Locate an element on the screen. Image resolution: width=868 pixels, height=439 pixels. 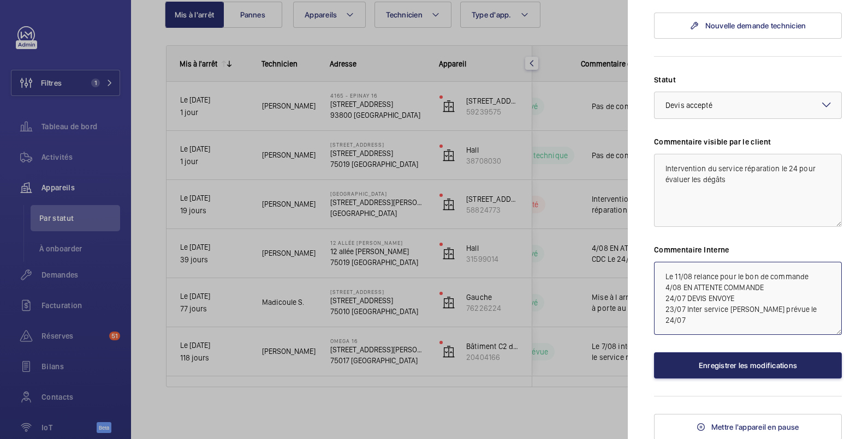
span: Devis accepté is located at coordinates (689, 106).